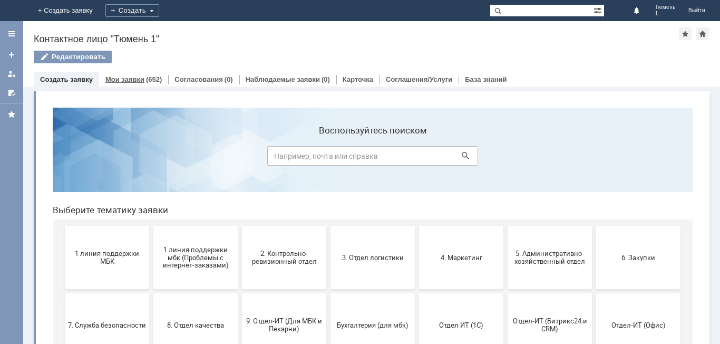 This screenshot has height=344, width=720. What do you see at coordinates (240, 293) in the screenshot?
I see `button: Это соглашение не активно!` at bounding box center [240, 293].